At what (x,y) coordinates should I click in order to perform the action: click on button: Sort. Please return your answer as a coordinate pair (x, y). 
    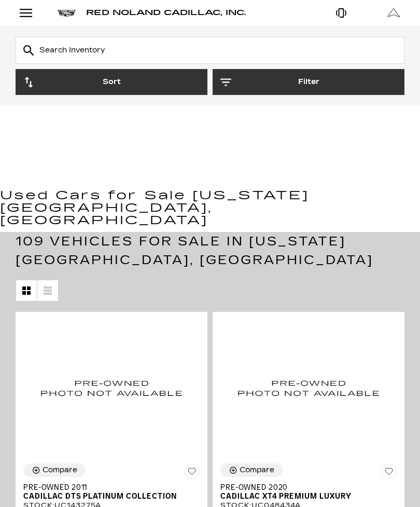
    Looking at the image, I should click on (112, 82).